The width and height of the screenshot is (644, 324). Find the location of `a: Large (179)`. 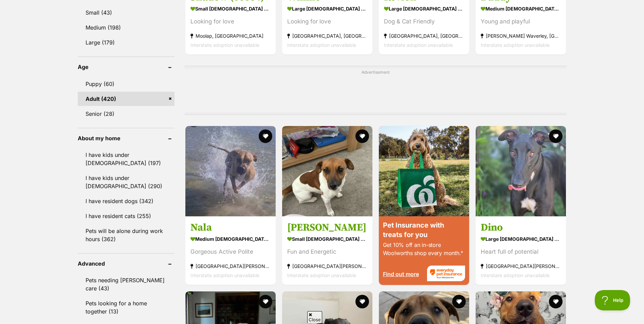

a: Large (179) is located at coordinates (126, 42).